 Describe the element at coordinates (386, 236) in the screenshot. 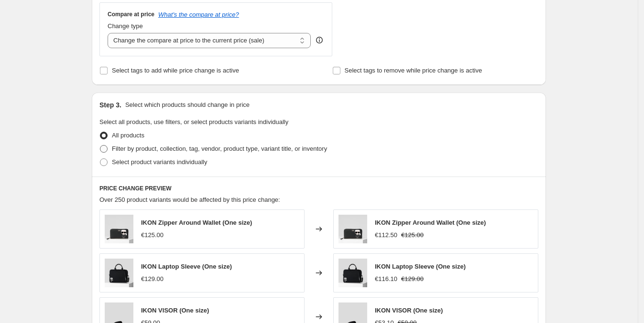

I see `div: €112.50` at that location.